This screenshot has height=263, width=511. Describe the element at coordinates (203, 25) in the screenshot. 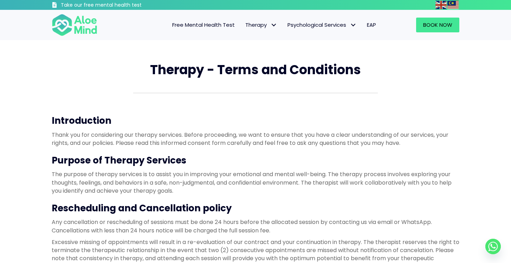

I see `span: Free Mental Health Test` at that location.